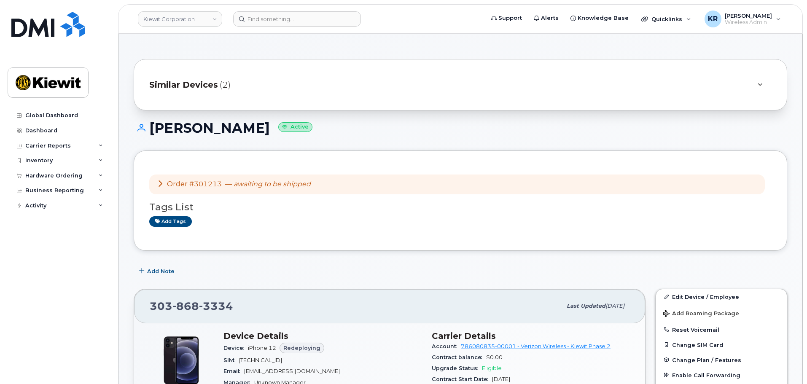  Describe the element at coordinates (272, 184) in the screenshot. I see `em: awaiting to be shipped` at that location.